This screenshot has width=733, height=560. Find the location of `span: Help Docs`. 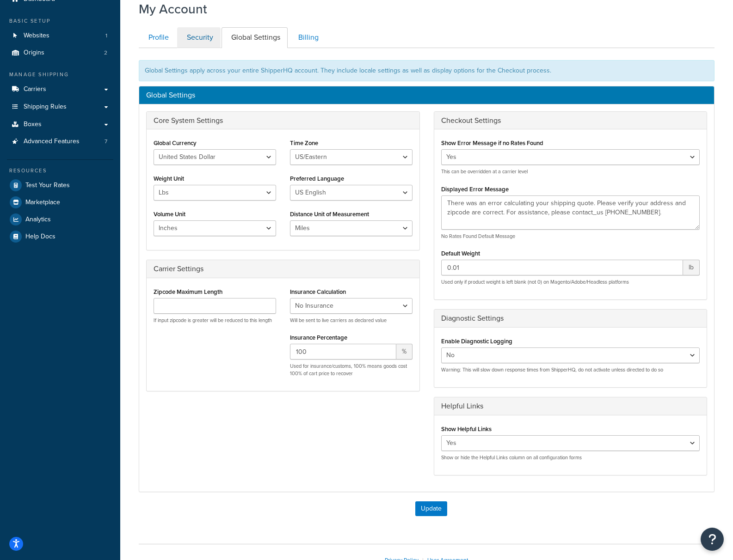

span: Help Docs is located at coordinates (40, 236).